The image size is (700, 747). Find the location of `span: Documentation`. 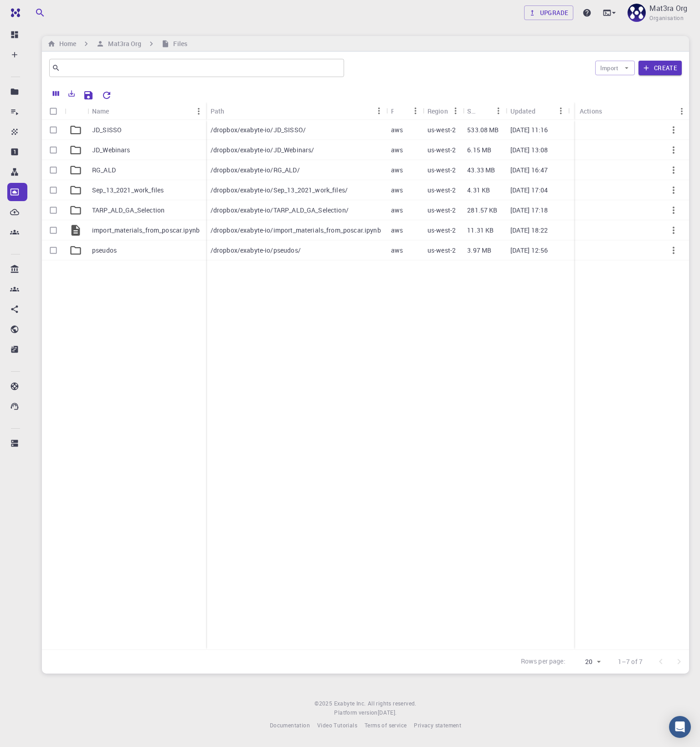

span: Documentation is located at coordinates (290, 725).